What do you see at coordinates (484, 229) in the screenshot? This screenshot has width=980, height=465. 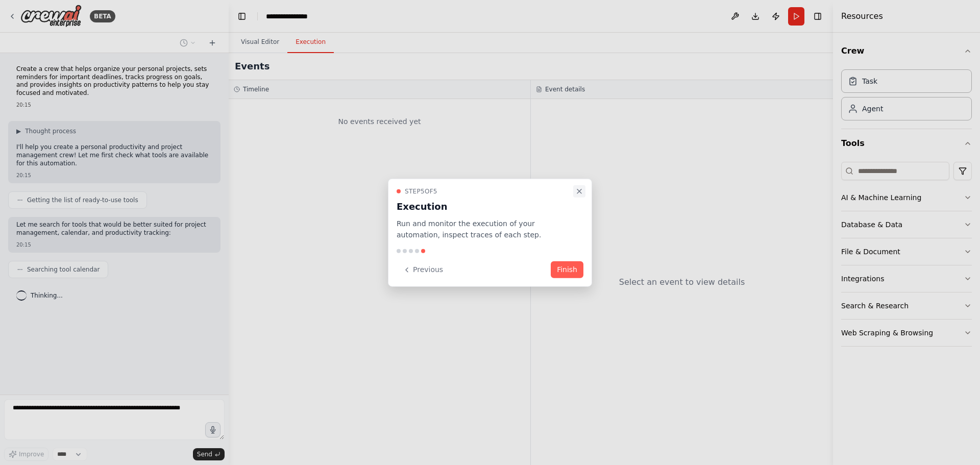 I see `p: Run and monitor the execution of your automation, inspect traces of each step.` at bounding box center [484, 229].